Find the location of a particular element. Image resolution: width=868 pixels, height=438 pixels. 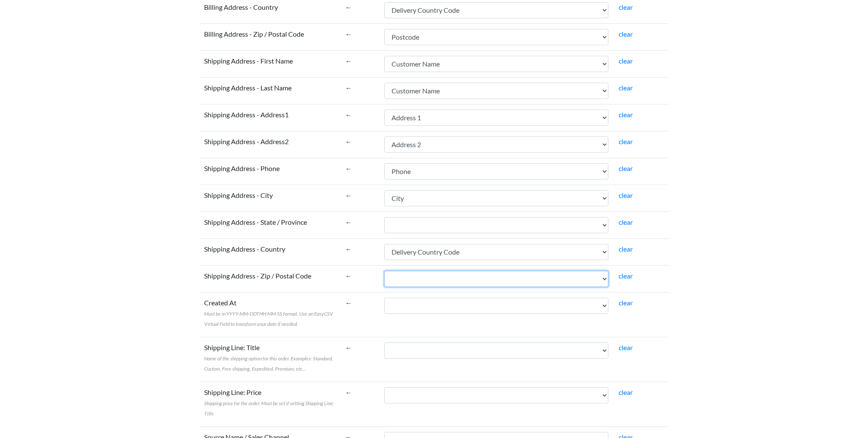

label: Shipping Address - Last Name is located at coordinates (248, 88).